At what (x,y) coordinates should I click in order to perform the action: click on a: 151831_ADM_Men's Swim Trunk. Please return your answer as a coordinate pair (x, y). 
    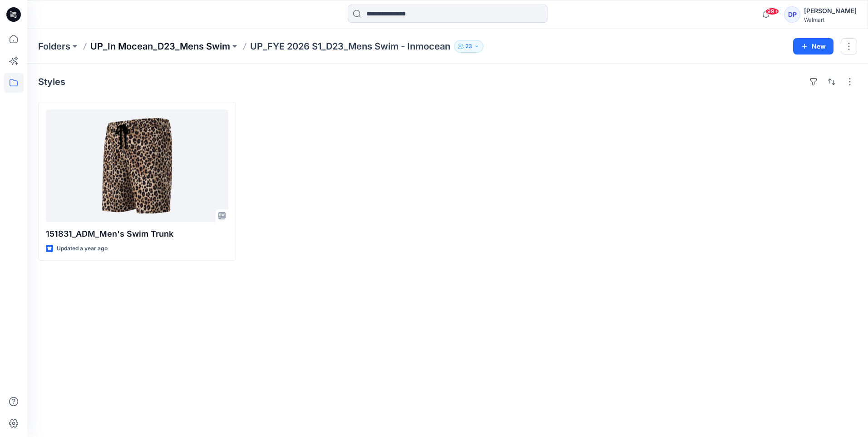
    Looking at the image, I should click on (137, 166).